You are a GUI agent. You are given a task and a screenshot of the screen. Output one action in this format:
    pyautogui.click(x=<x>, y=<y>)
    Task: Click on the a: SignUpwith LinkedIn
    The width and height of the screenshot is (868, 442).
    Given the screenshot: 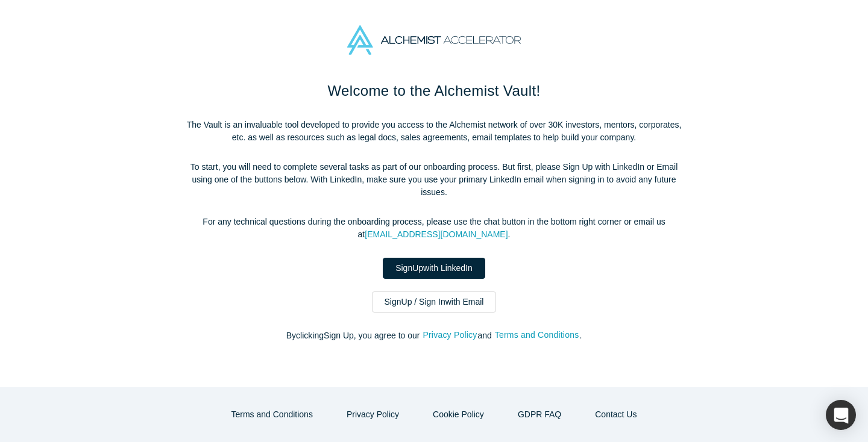 What is the action you would take?
    pyautogui.click(x=434, y=268)
    